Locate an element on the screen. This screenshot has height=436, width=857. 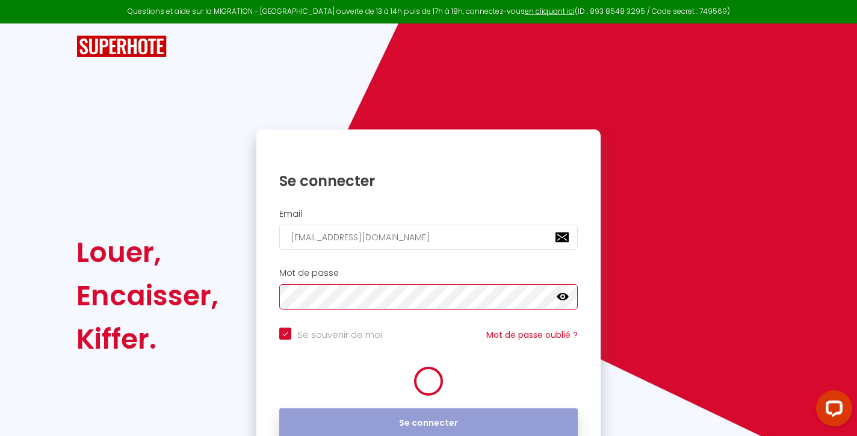
input: Ton Email is located at coordinates (429, 237).